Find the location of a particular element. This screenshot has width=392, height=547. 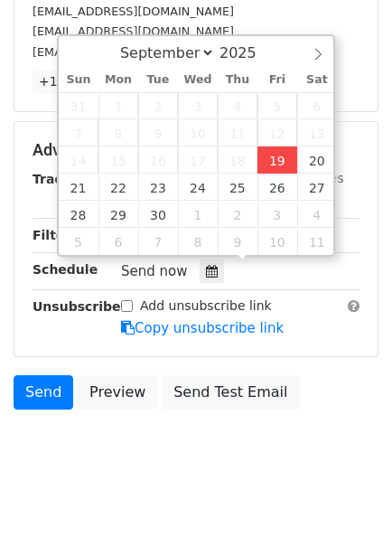

span: September 25, 2025 is located at coordinates (238, 187).